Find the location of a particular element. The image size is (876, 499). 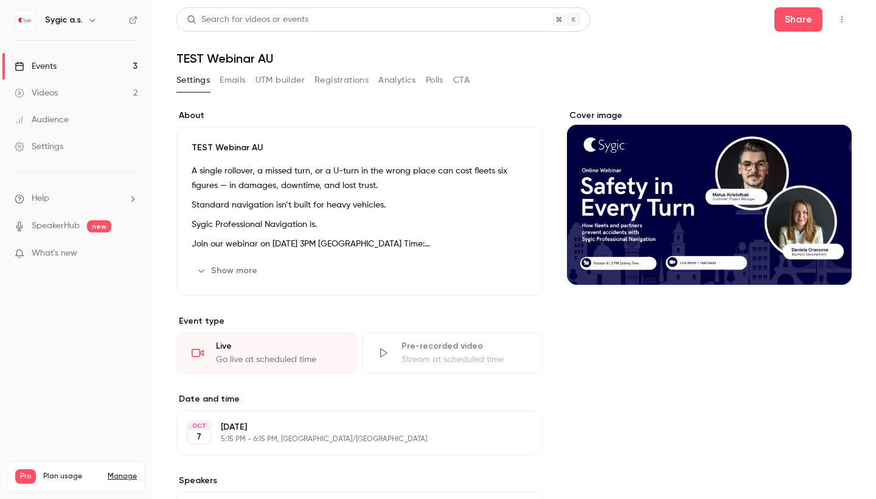

button: Polls is located at coordinates (434, 80).